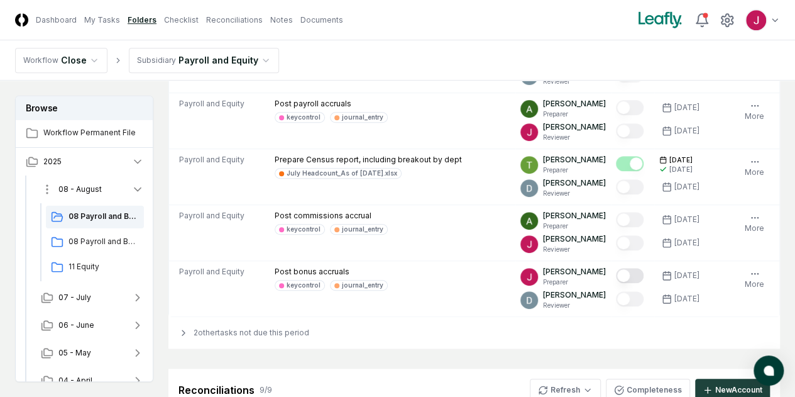 The width and height of the screenshot is (795, 397). What do you see at coordinates (147, 60) in the screenshot?
I see `nav: breadcrumb` at bounding box center [147, 60].